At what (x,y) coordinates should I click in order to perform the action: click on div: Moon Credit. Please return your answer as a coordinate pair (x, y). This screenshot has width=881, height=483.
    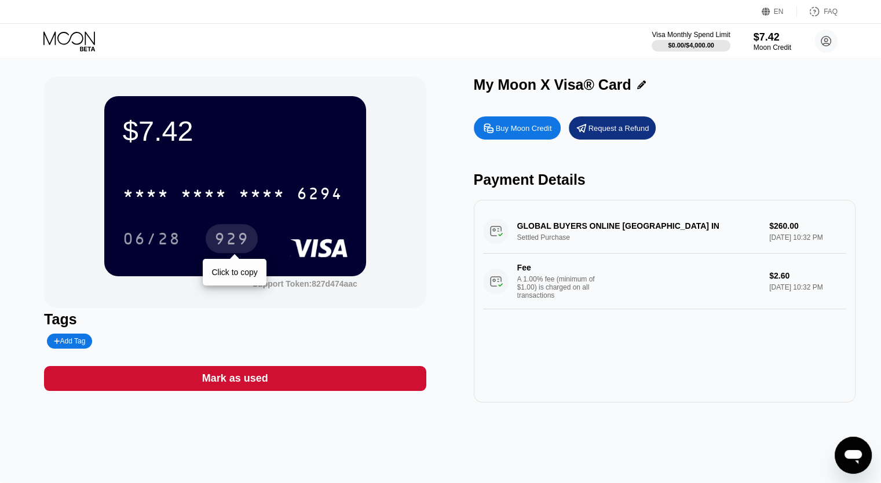
    Looking at the image, I should click on (772, 48).